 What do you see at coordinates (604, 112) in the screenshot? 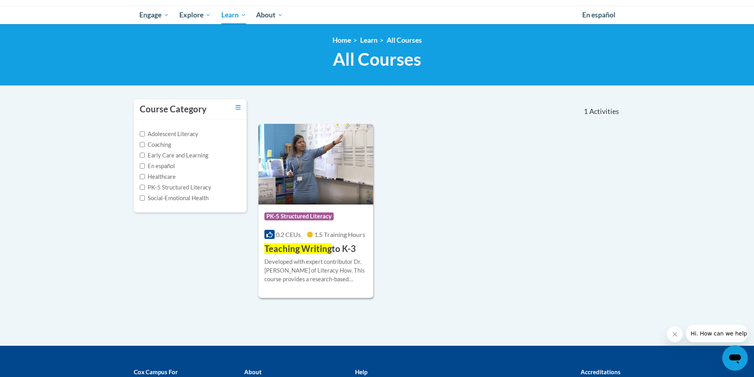
I see `span: Activities` at bounding box center [604, 112].